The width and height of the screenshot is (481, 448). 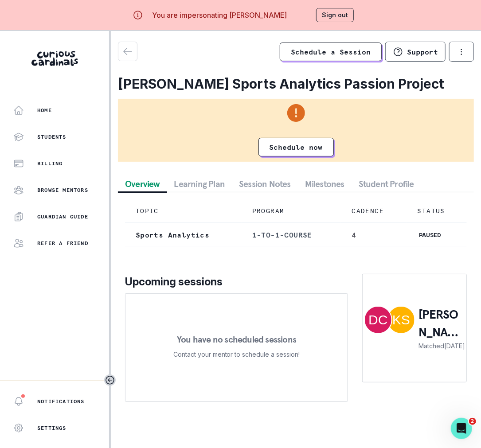 I want to click on td: 4, so click(x=374, y=235).